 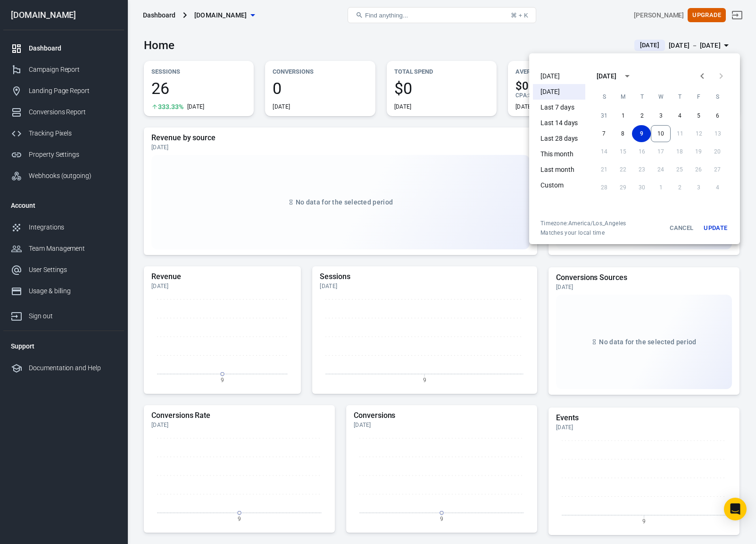 I want to click on button: Cancel, so click(x=681, y=228).